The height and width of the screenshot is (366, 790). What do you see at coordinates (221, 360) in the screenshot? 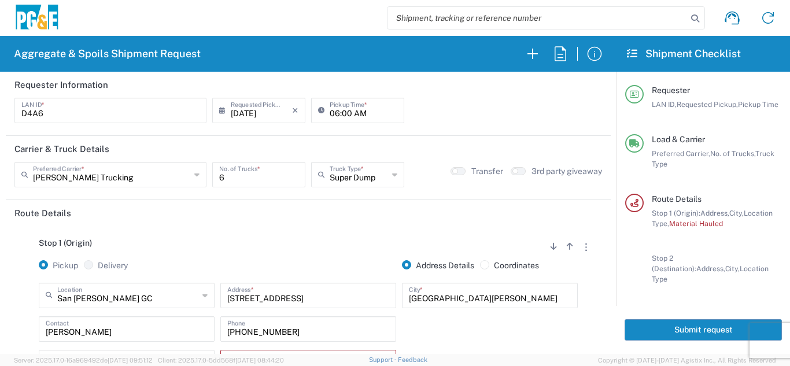
I see `span: Client: 2025.17.0-5dd568f` at bounding box center [221, 360].